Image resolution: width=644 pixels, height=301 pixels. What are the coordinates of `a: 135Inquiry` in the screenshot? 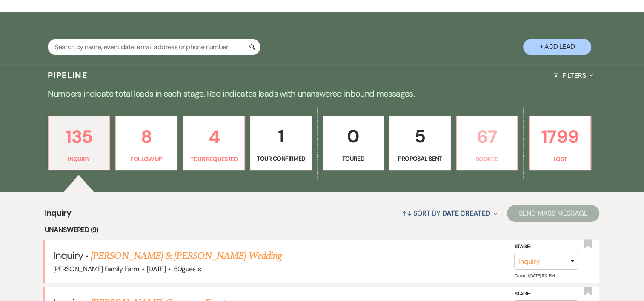 It's located at (79, 143).